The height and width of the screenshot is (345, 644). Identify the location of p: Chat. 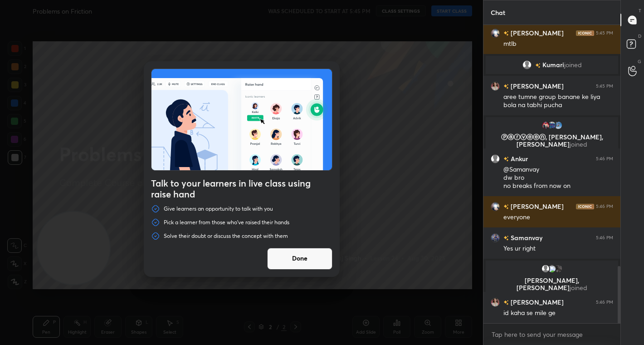
(498, 12).